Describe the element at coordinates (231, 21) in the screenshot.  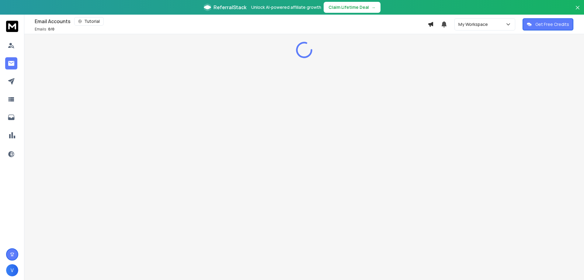
I see `div: Email Accounts` at that location.